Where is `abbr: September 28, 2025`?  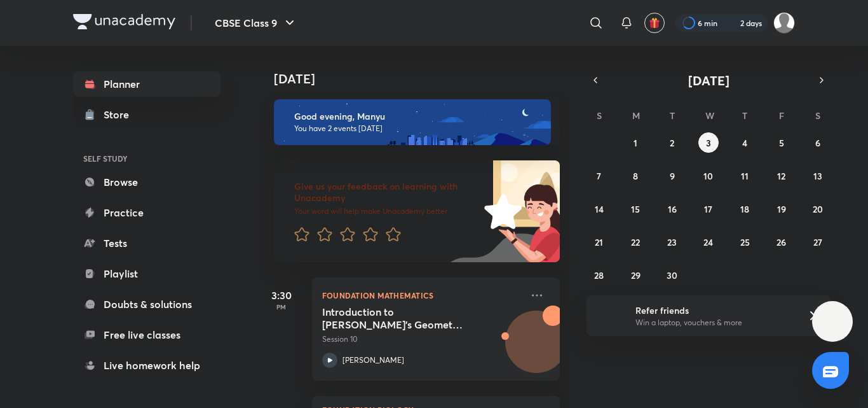 abbr: September 28, 2025 is located at coordinates (599, 275).